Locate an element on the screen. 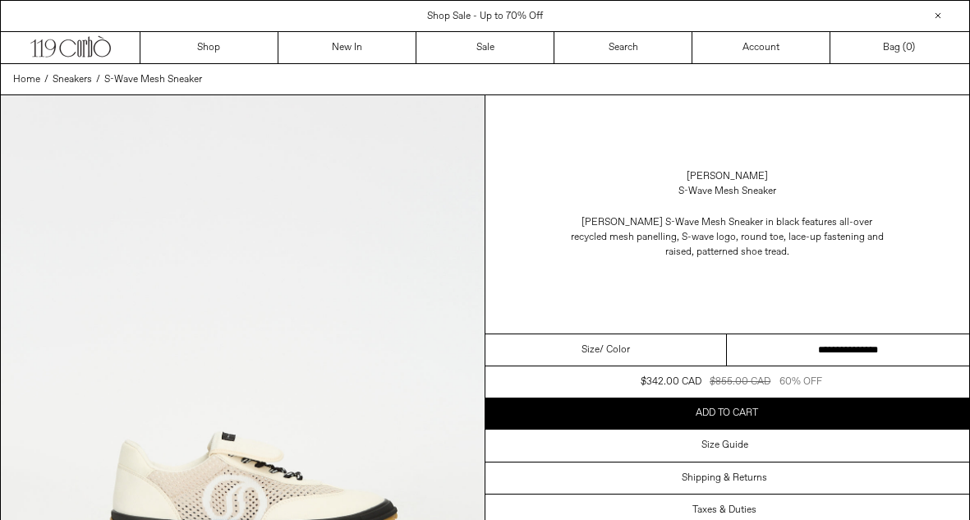 Image resolution: width=970 pixels, height=520 pixels. h3: Taxes & Duties is located at coordinates (724, 510).